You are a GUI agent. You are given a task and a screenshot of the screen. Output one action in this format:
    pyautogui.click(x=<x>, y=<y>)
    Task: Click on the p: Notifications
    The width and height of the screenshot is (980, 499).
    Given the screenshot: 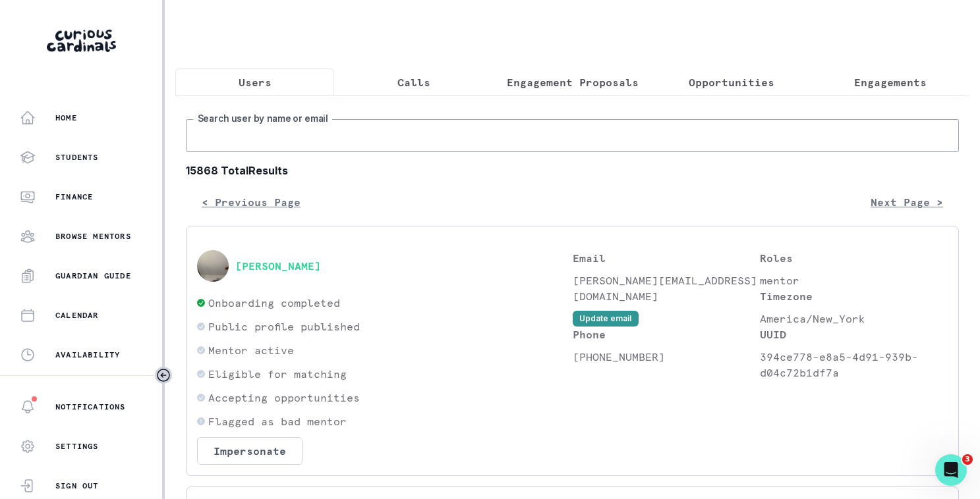 What is the action you would take?
    pyautogui.click(x=90, y=407)
    